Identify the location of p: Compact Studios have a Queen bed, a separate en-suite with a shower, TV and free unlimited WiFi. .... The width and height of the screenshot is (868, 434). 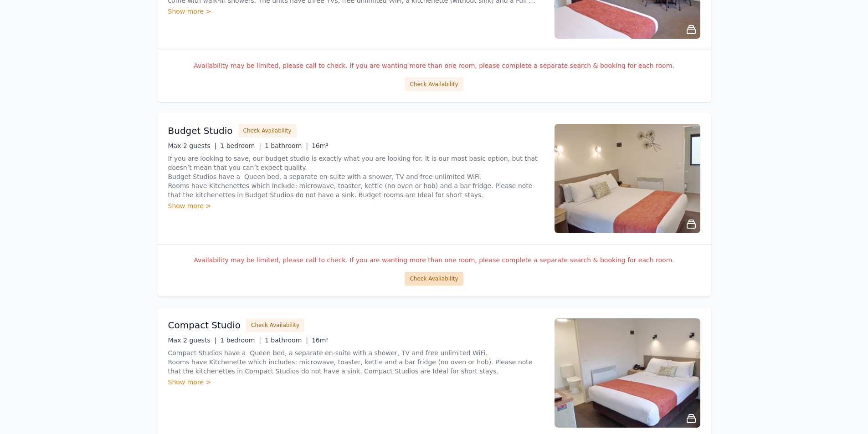
(356, 362).